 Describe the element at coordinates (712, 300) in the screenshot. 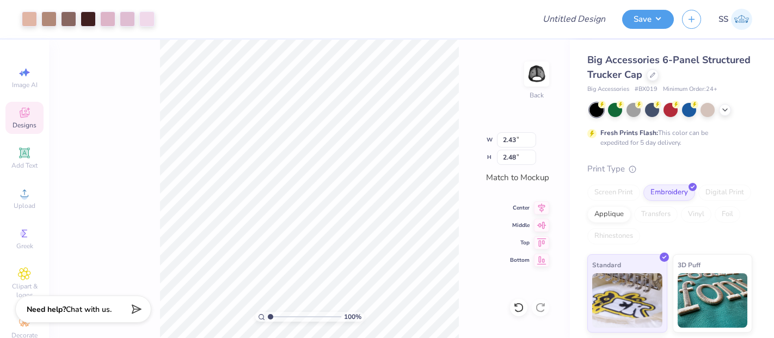

I see `img: 3D Puff` at that location.